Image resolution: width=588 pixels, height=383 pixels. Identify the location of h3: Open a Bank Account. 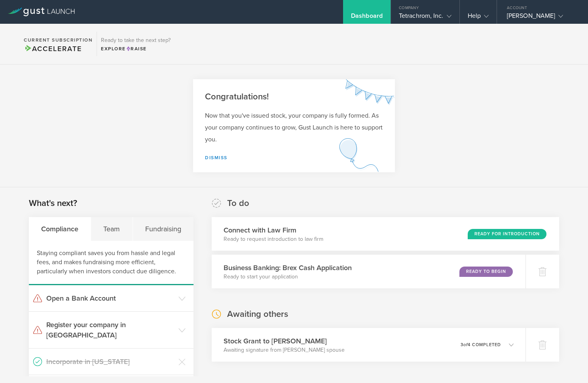
(111, 298).